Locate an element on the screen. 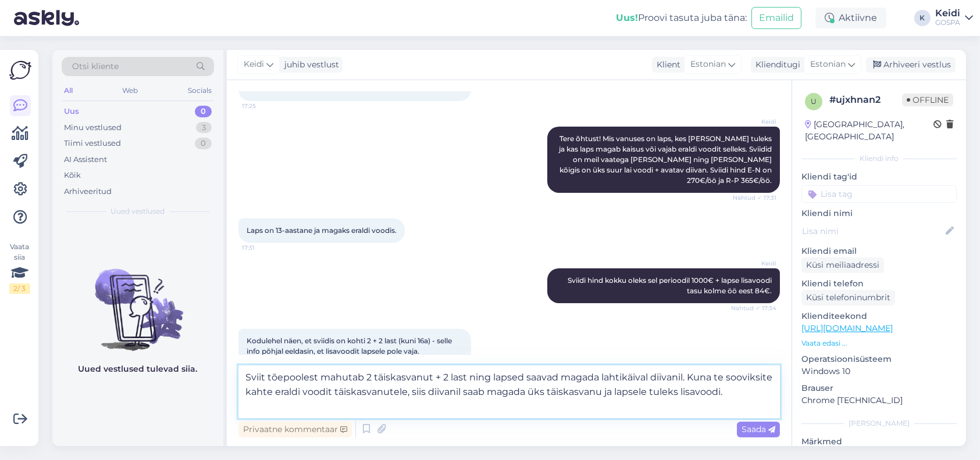 This screenshot has height=460, width=980. span: Laps on 13-aastane ja magaks eraldi voodis. is located at coordinates (322, 230).